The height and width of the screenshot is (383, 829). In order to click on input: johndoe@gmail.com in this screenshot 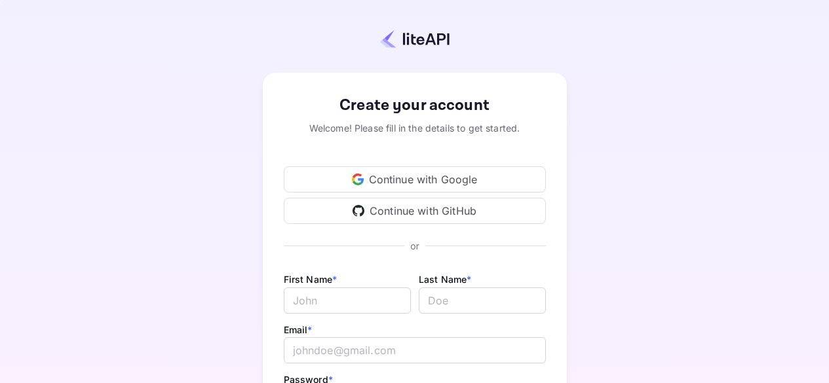, I will do `click(415, 351)`.